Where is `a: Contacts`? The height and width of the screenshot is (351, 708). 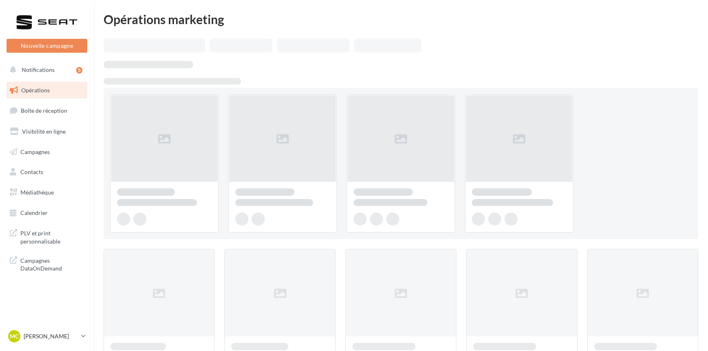
a: Contacts is located at coordinates (47, 172).